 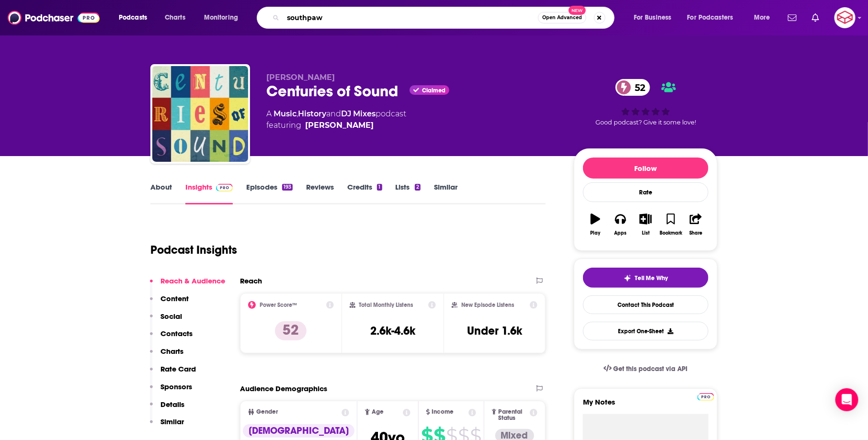 What do you see at coordinates (312, 113) in the screenshot?
I see `a: History` at bounding box center [312, 113].